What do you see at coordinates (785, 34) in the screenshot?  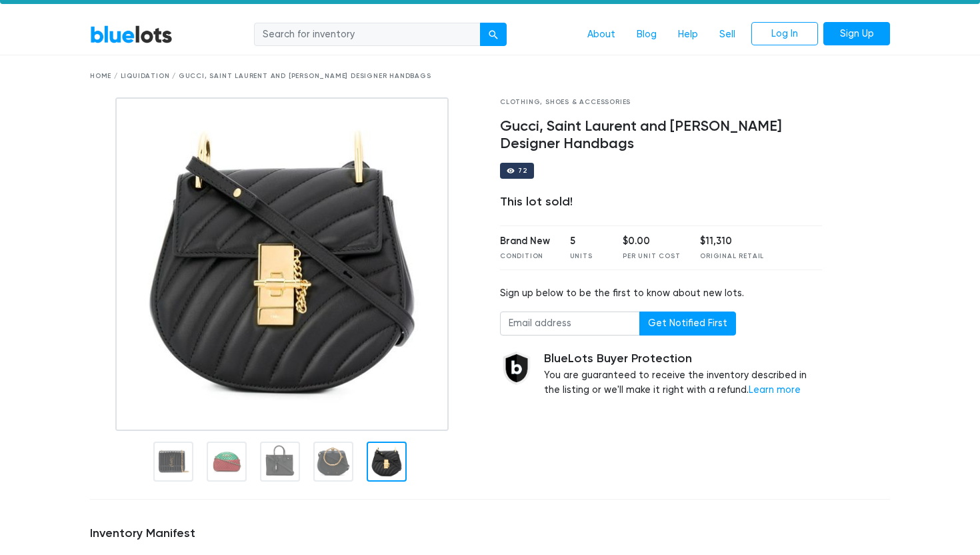 I see `a: Log In` at bounding box center [785, 34].